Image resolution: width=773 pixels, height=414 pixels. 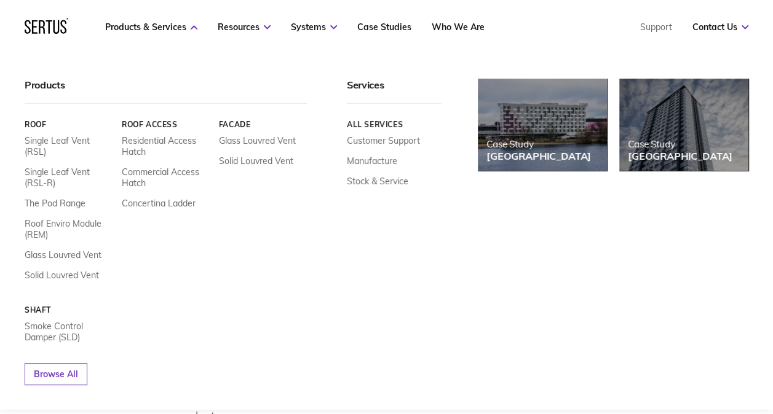 I want to click on a: Roof Enviro Module (REM), so click(x=68, y=229).